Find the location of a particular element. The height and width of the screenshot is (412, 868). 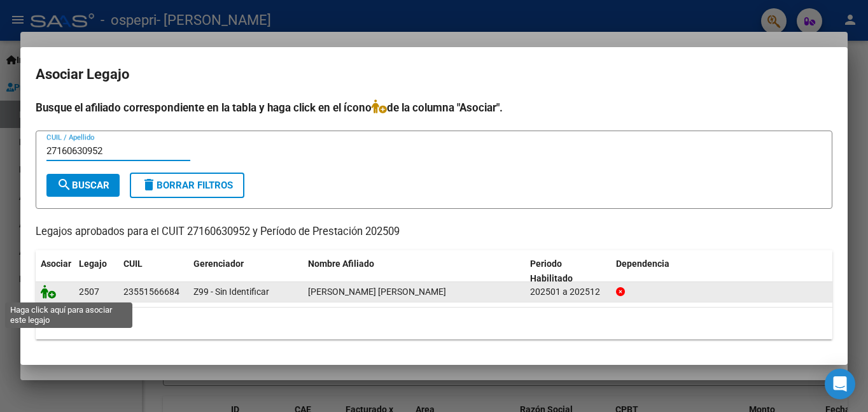

span: Periodo Habilitado is located at coordinates (551, 270).